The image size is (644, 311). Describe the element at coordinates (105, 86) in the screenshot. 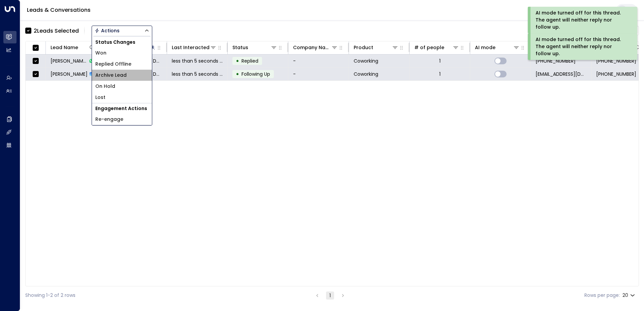

I see `span: On Hold` at that location.